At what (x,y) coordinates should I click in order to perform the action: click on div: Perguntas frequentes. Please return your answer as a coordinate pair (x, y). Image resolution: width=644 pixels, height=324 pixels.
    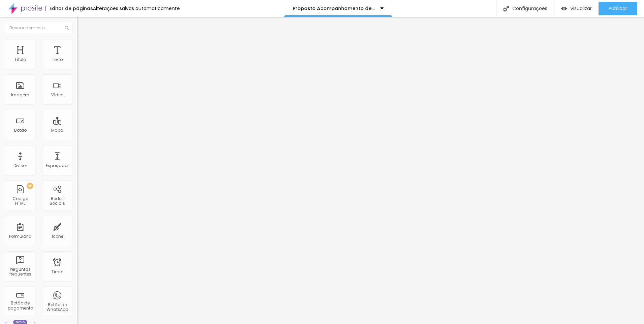
    Looking at the image, I should click on (20, 272).